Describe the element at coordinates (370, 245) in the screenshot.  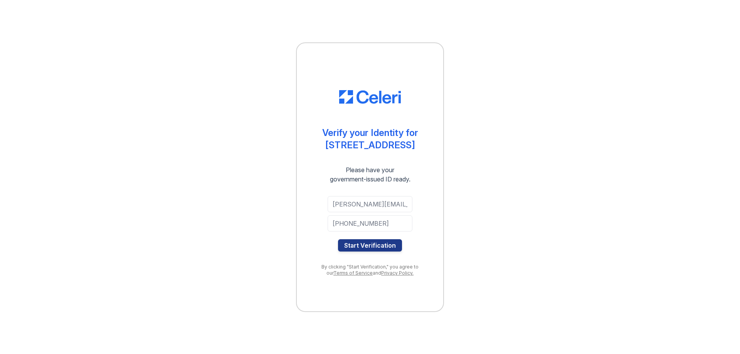
I see `button: Start Verification` at that location.